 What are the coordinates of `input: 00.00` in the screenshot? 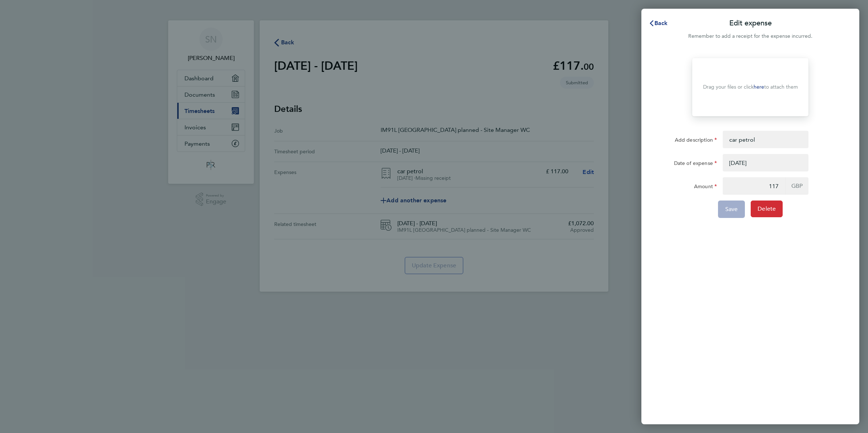 It's located at (754, 186).